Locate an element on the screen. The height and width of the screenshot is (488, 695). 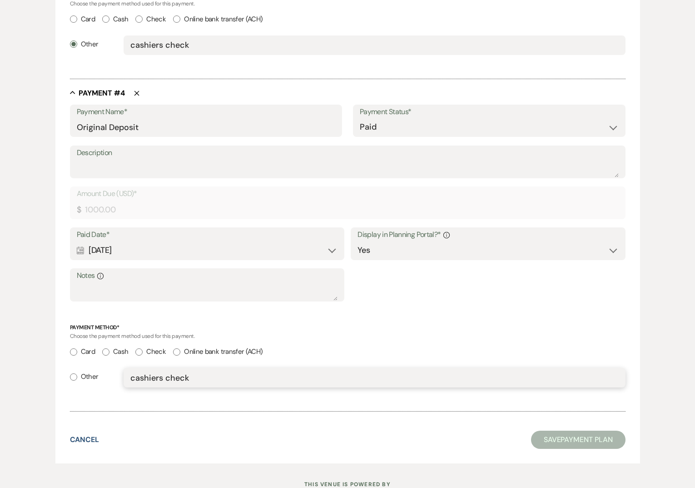
label: Payment Status* is located at coordinates (489, 112).